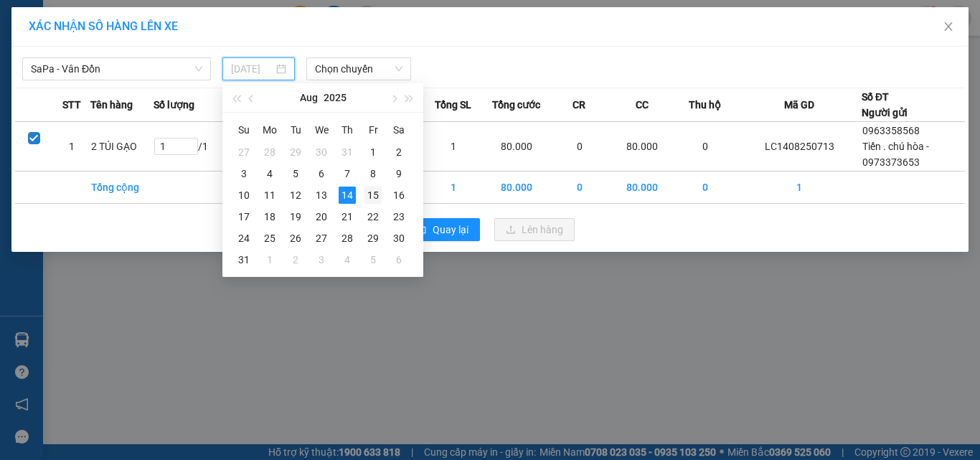  I want to click on th: Sa, so click(399, 130).